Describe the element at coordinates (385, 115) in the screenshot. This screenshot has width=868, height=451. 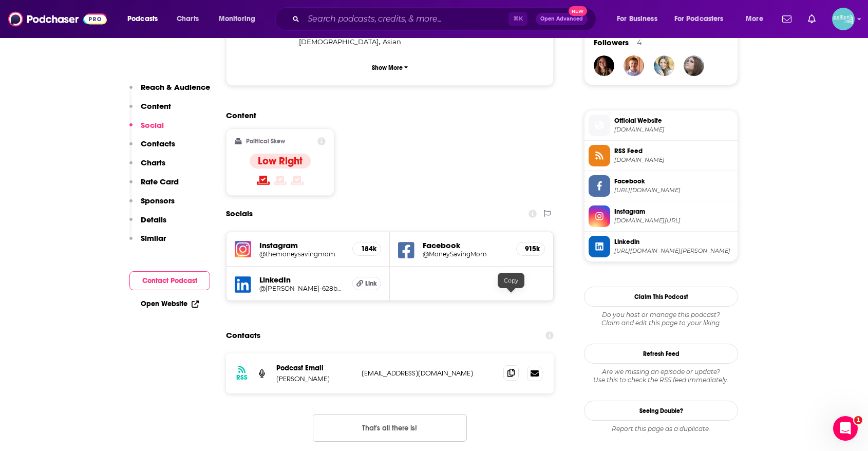
I see `h2: Content` at that location.